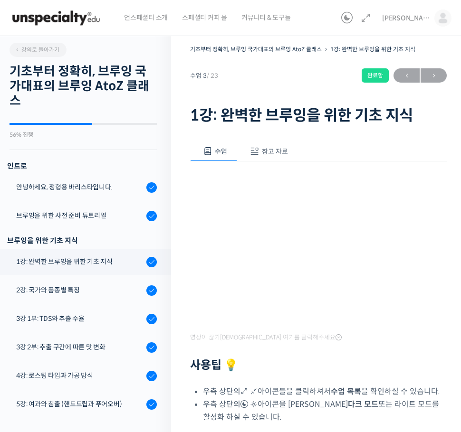 Image resolution: width=461 pixels, height=432 pixels. I want to click on span: 수업 3, so click(204, 76).